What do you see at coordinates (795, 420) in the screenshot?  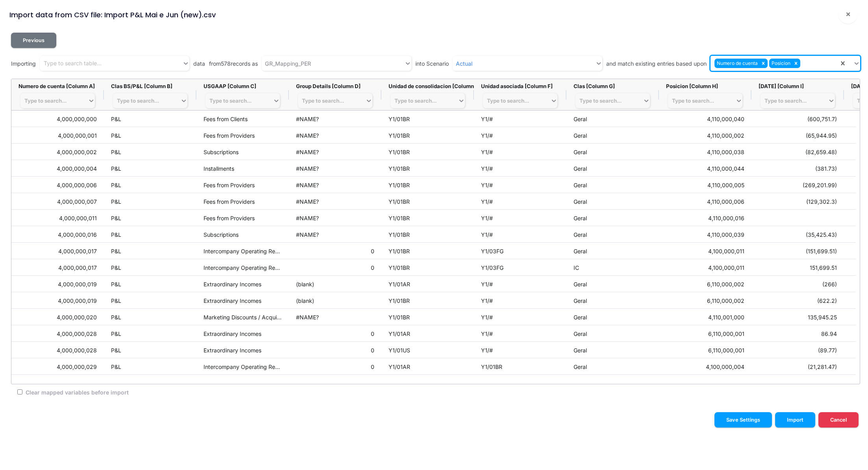 I see `button: Import` at bounding box center [795, 420].